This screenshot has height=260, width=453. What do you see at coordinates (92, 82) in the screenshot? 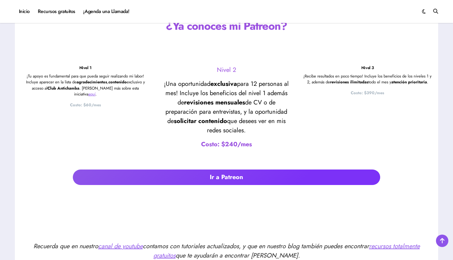
I see `strong: agradecimientos` at bounding box center [92, 82].